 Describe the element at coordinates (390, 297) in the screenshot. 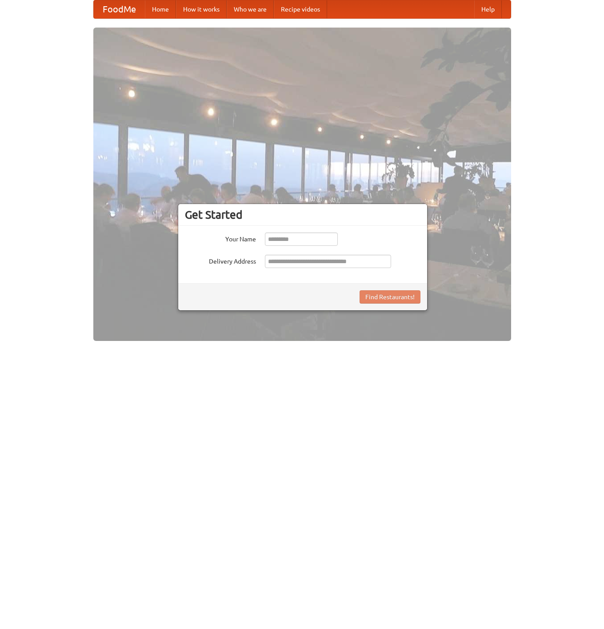

I see `button: Find Restaurants!` at that location.